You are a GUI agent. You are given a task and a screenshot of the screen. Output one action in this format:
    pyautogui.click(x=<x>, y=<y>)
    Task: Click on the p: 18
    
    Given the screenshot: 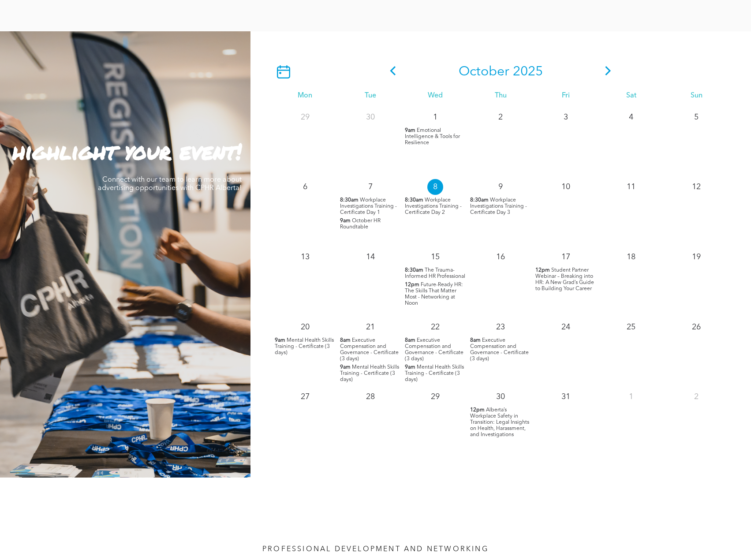 What is the action you would take?
    pyautogui.click(x=631, y=257)
    